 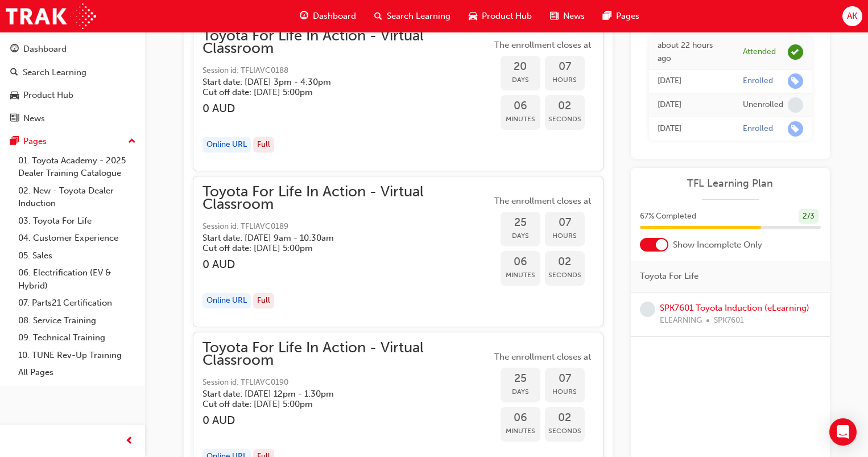 What do you see at coordinates (77, 337) in the screenshot?
I see `a: 09. Technical Training` at bounding box center [77, 337].